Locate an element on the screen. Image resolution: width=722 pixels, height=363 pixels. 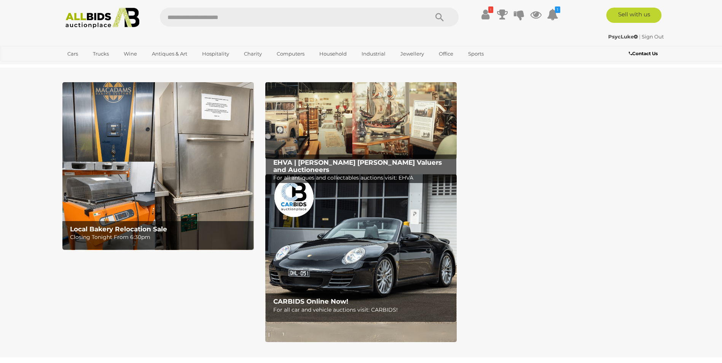
a: Household is located at coordinates (333, 54).